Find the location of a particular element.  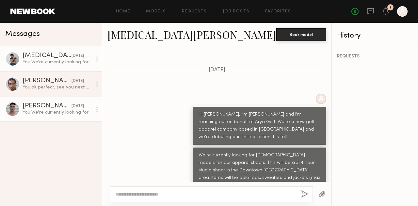

span: Messages is located at coordinates (23, 34).